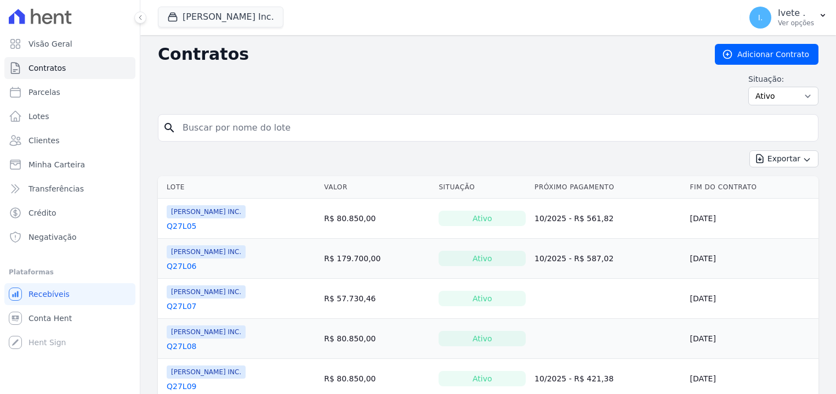  Describe the element at coordinates (50, 318) in the screenshot. I see `span: Conta Hent` at that location.